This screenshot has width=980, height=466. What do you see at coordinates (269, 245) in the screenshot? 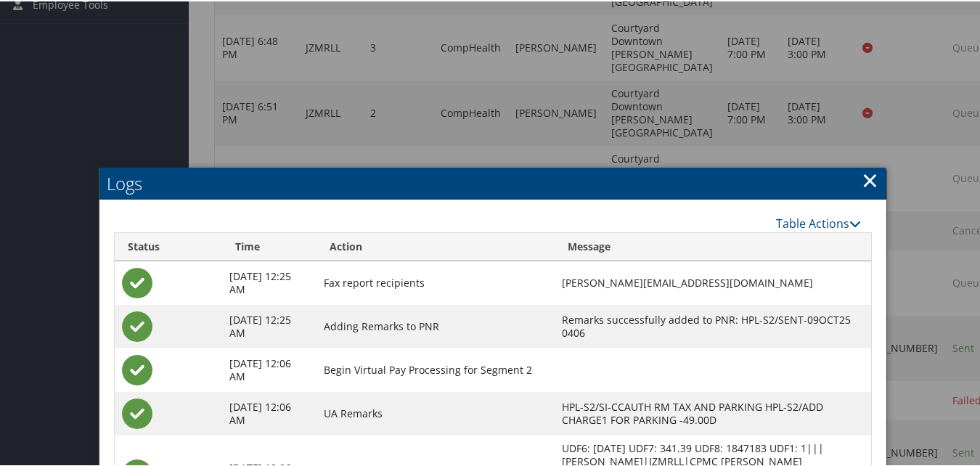
I see `th: Time: activate to sort column ascending` at bounding box center [269, 245].